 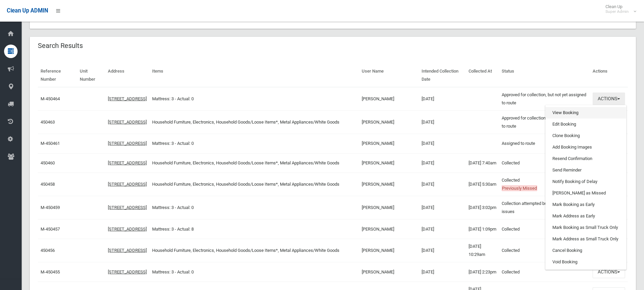 I want to click on th: Reference Number, so click(x=58, y=75).